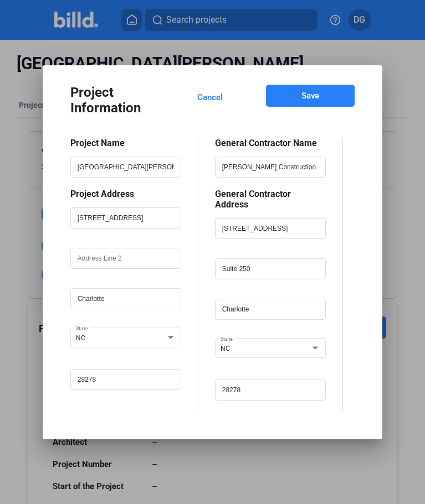  What do you see at coordinates (210, 97) in the screenshot?
I see `button: Cancel` at bounding box center [210, 97].